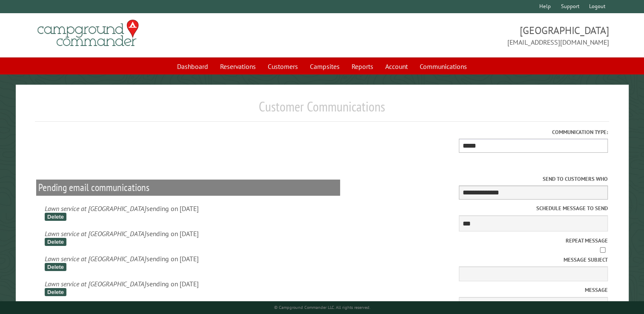 The height and width of the screenshot is (314, 644). What do you see at coordinates (476, 290) in the screenshot?
I see `label: Message` at bounding box center [476, 290].